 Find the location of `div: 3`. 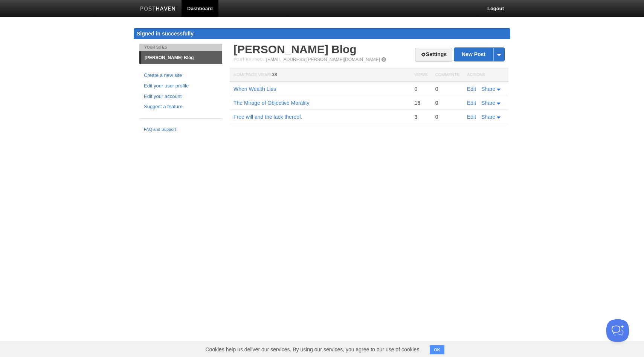

div: 3 is located at coordinates (421, 117).